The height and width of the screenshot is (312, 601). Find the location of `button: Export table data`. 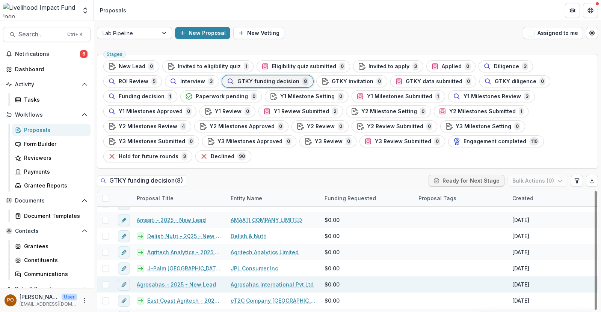

button: Export table data is located at coordinates (592, 181).